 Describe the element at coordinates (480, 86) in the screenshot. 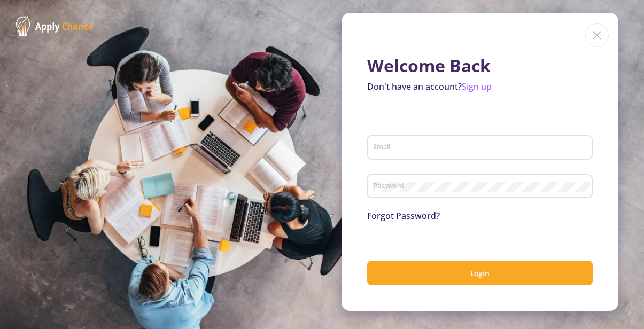

I see `p: Don't have an account?` at that location.